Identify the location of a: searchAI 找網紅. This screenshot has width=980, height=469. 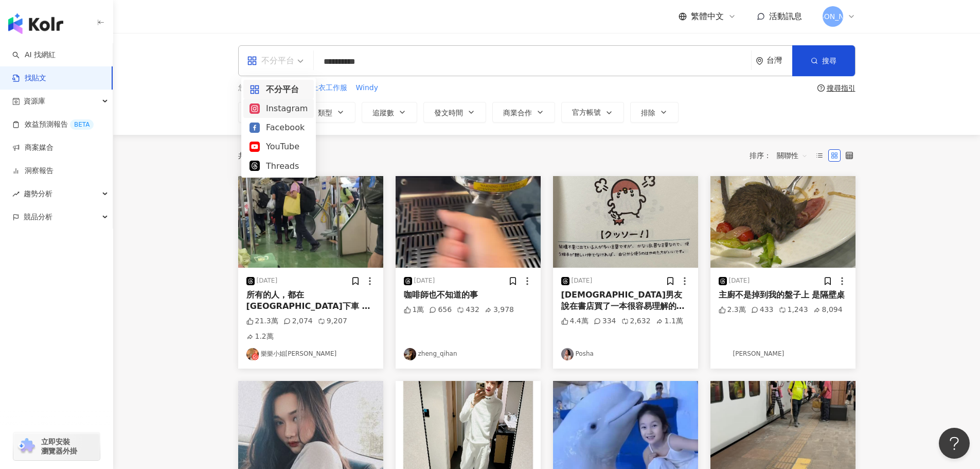
(34, 55).